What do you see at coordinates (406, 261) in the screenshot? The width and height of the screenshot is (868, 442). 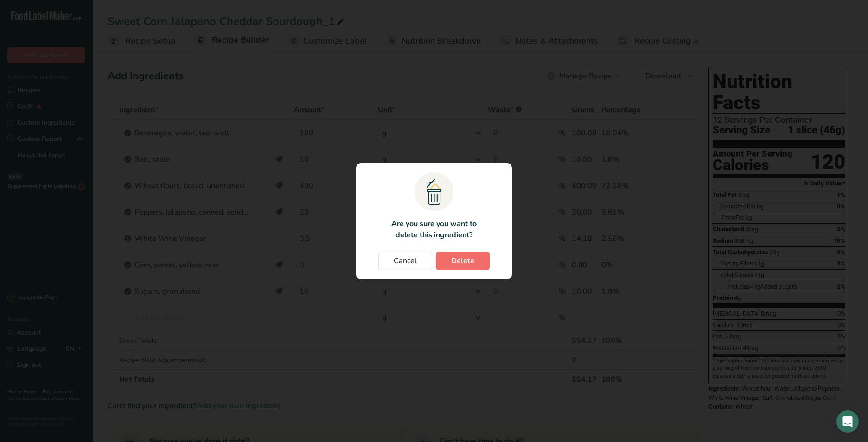 I see `span: Cancel` at bounding box center [406, 261].